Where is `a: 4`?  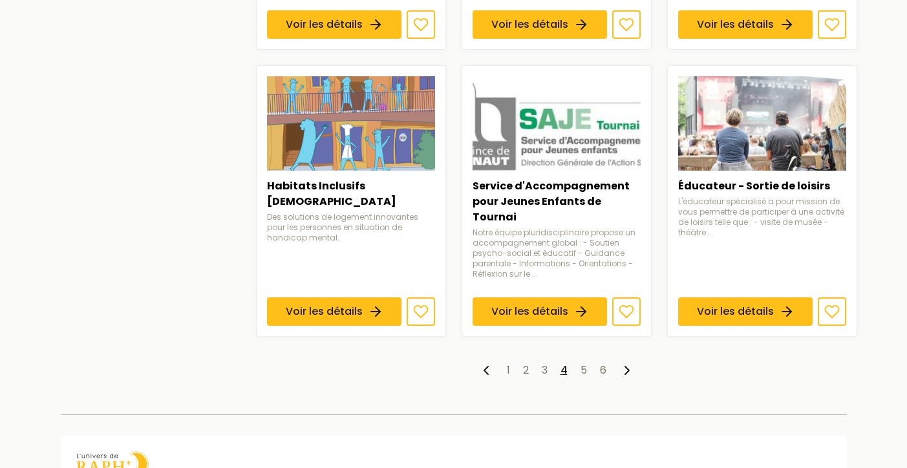
a: 4 is located at coordinates (564, 370).